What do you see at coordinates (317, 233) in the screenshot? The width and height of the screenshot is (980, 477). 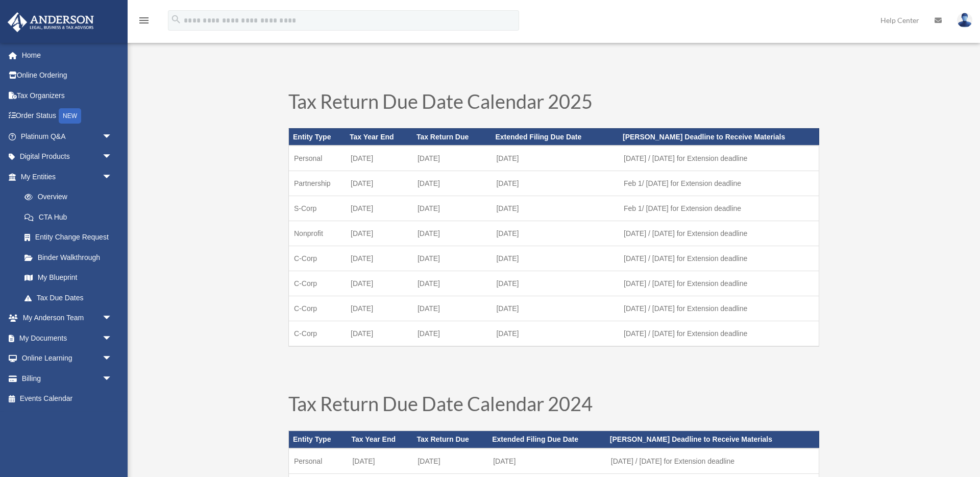 I see `td: Nonprofit` at bounding box center [317, 233].